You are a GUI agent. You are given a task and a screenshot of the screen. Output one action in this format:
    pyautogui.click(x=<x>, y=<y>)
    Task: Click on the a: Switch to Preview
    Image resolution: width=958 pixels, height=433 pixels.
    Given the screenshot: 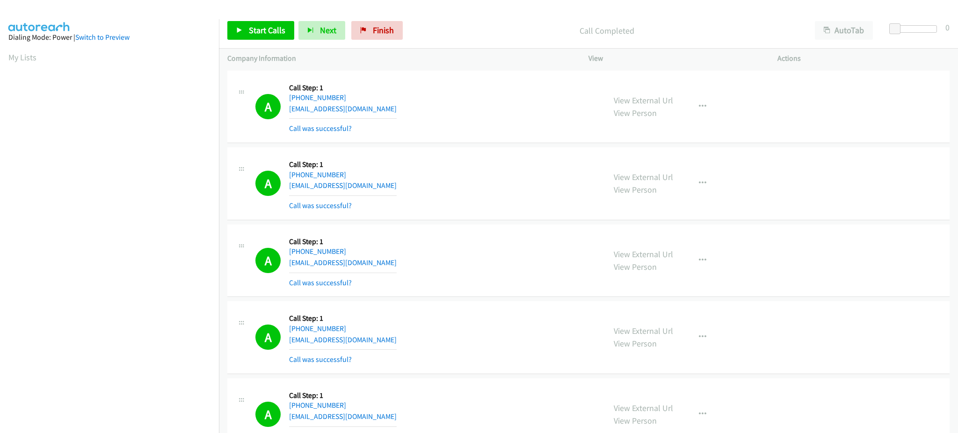 What is the action you would take?
    pyautogui.click(x=102, y=37)
    